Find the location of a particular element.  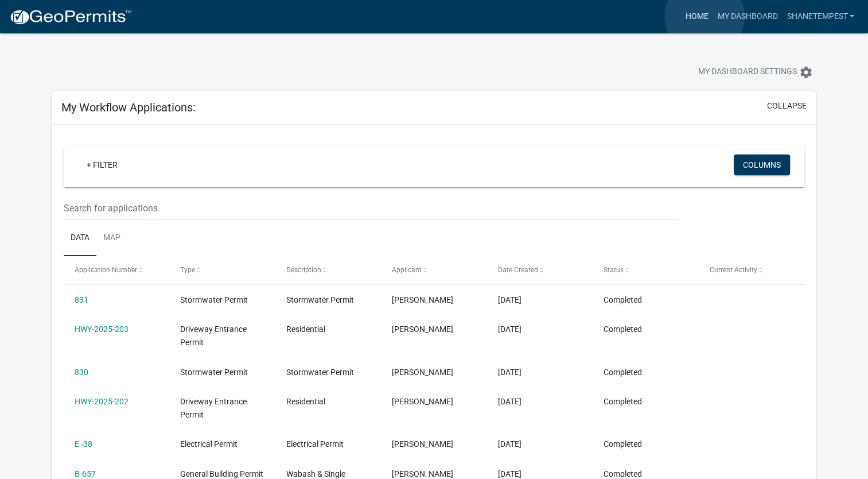

datatable-header-cell: Current Activity is located at coordinates (751, 270).